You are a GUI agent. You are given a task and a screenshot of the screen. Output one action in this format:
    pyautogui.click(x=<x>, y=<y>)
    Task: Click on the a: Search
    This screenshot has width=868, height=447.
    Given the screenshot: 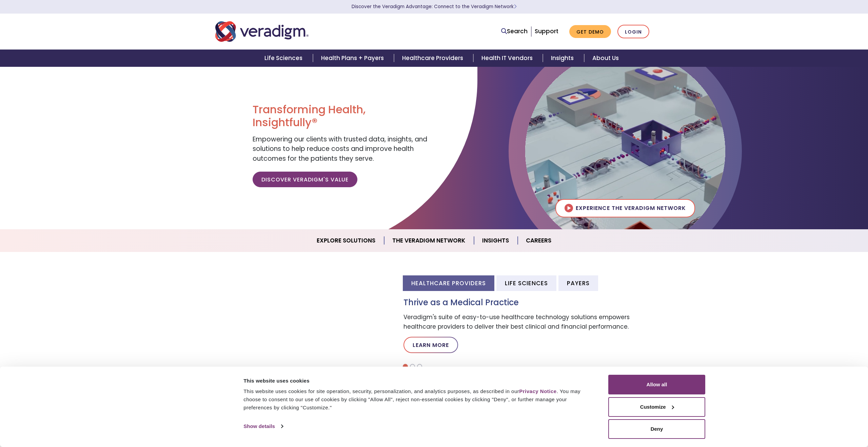 What is the action you would take?
    pyautogui.click(x=514, y=31)
    